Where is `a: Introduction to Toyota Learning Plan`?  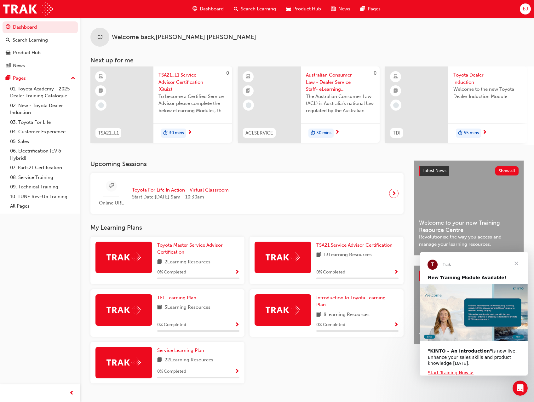
a: Introduction to Toyota Learning Plan is located at coordinates (357, 301).